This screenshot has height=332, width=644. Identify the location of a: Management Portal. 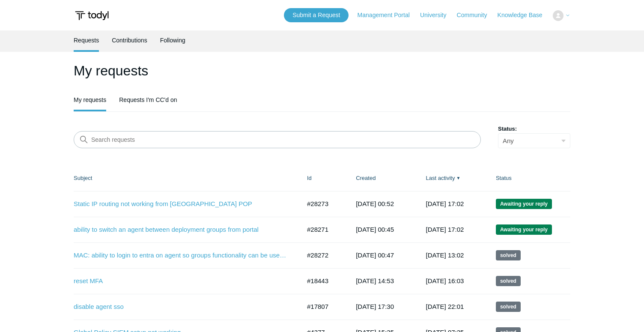
(388, 15).